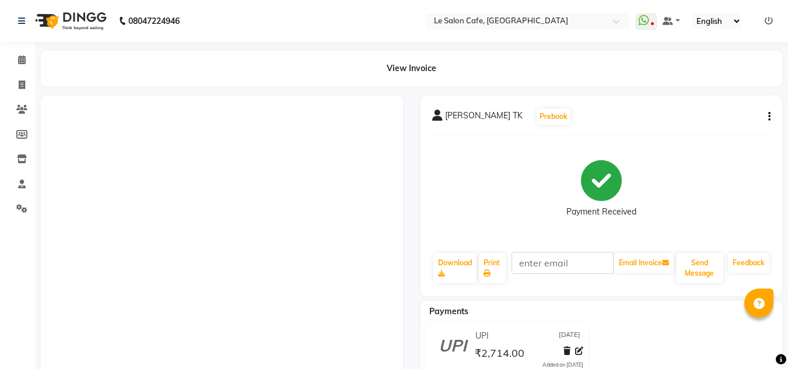 The height and width of the screenshot is (369, 788). Describe the element at coordinates (748, 263) in the screenshot. I see `a: Feedback` at that location.